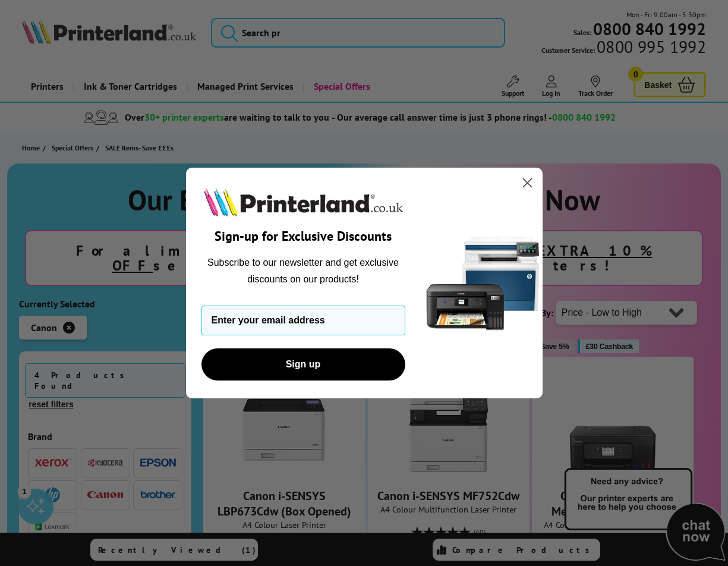 The height and width of the screenshot is (566, 728). What do you see at coordinates (527, 182) in the screenshot?
I see `button: Close dialog` at bounding box center [527, 182].